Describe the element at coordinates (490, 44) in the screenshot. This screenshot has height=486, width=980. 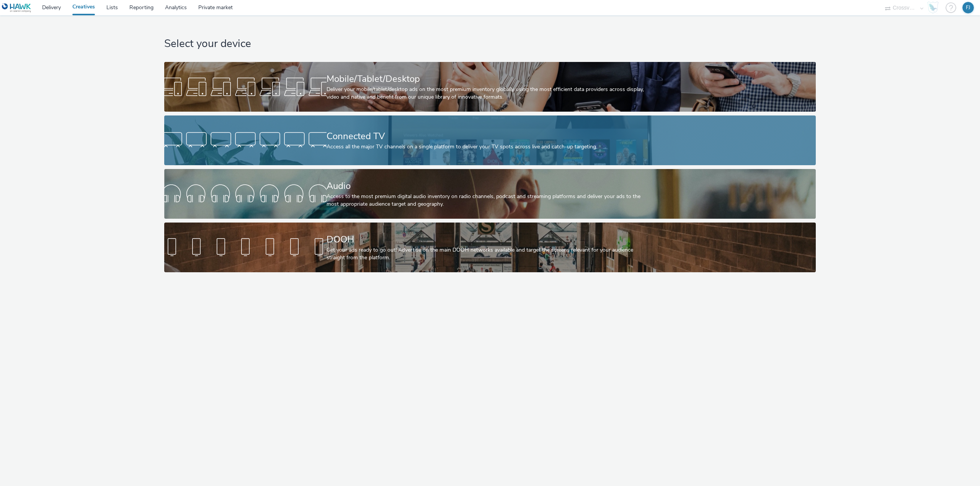
I see `h1: Select your device` at that location.